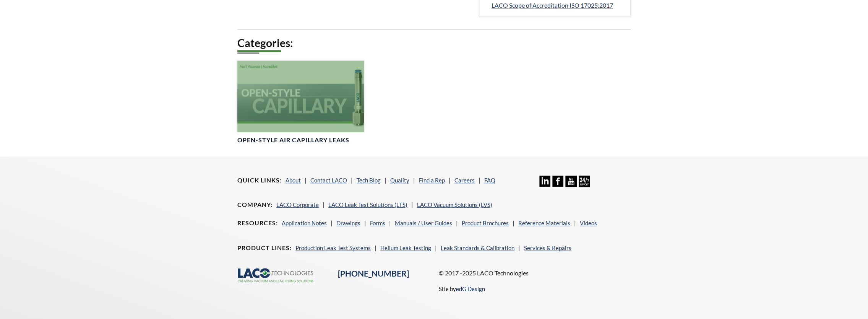  Describe the element at coordinates (258, 223) in the screenshot. I see `h4: Resources` at that location.